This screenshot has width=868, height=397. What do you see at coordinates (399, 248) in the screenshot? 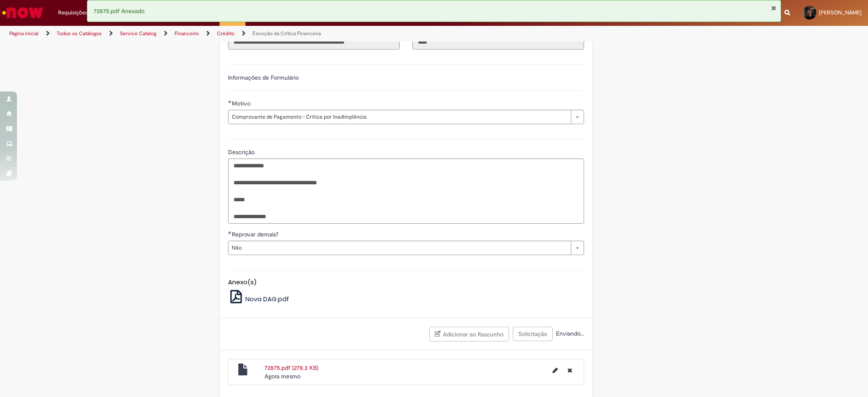
I see `span: Não` at bounding box center [399, 248].